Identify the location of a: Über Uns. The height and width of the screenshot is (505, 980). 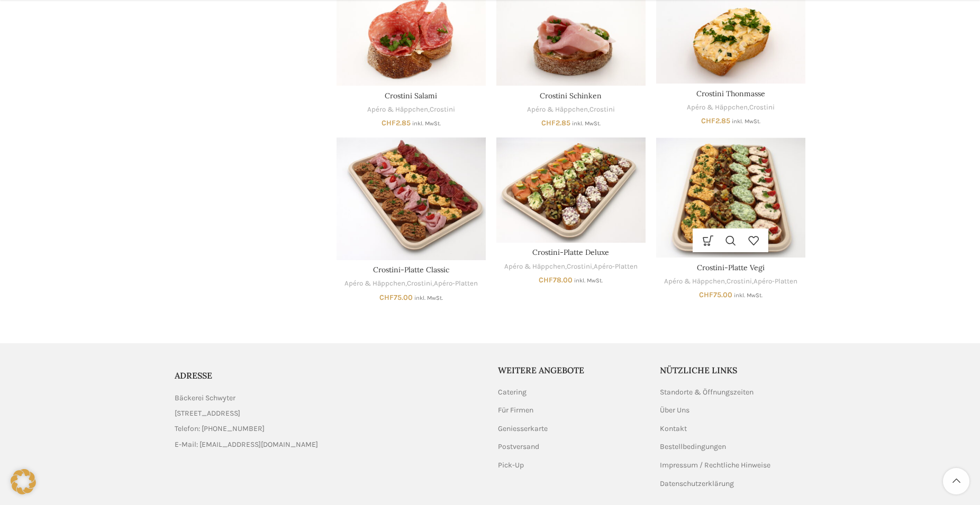
(675, 410).